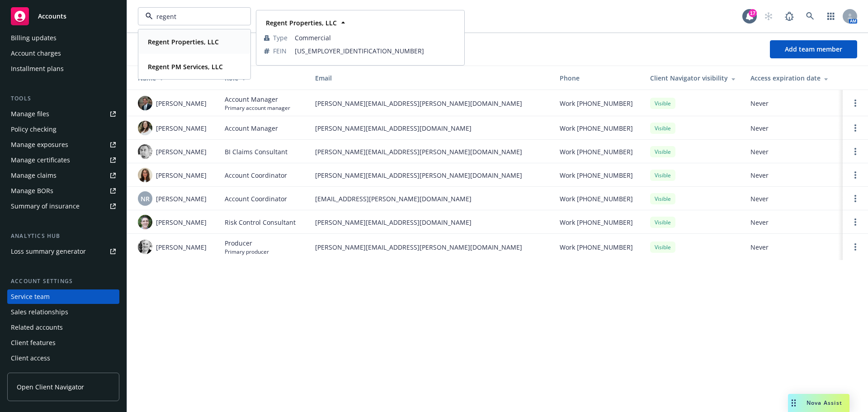  What do you see at coordinates (193, 16) in the screenshot?
I see `input: Filter by keyword` at bounding box center [193, 16].